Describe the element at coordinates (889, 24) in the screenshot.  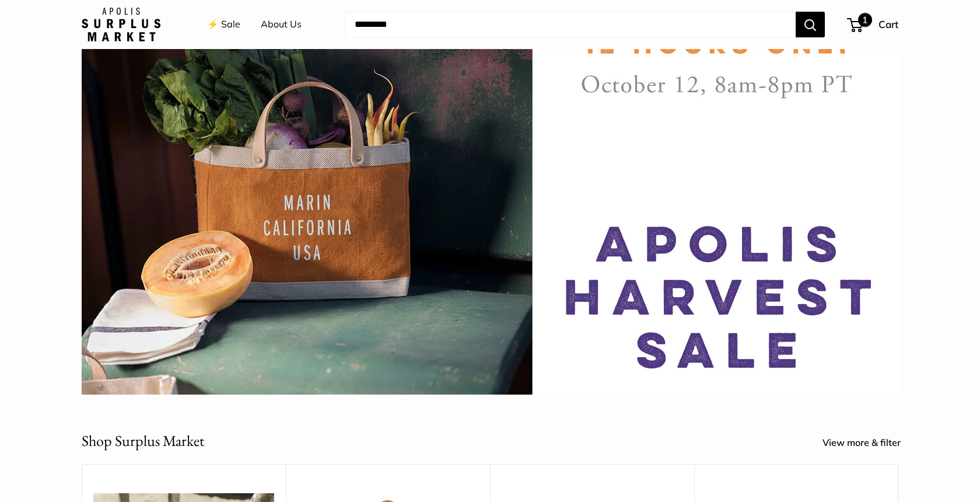
I see `span: Cart` at that location.